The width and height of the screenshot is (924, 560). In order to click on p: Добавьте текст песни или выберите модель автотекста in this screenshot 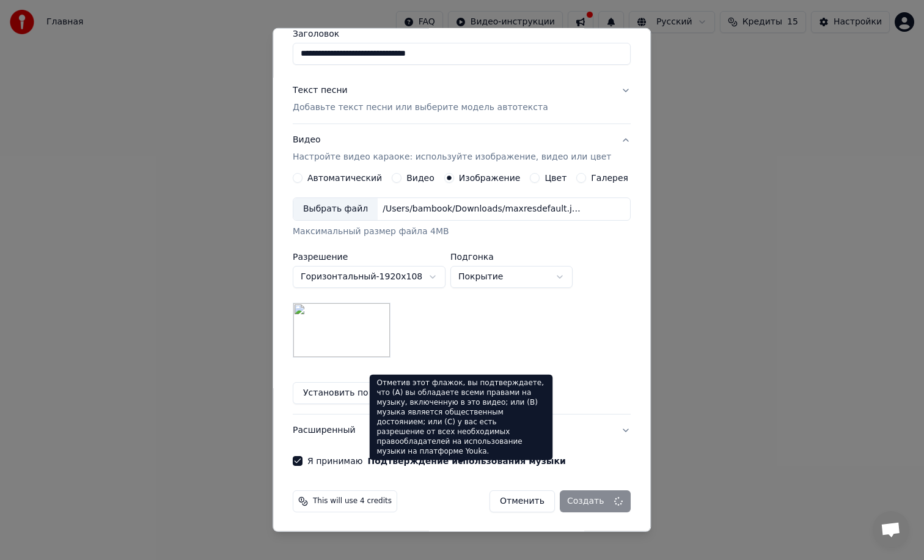, I will do `click(420, 107)`.